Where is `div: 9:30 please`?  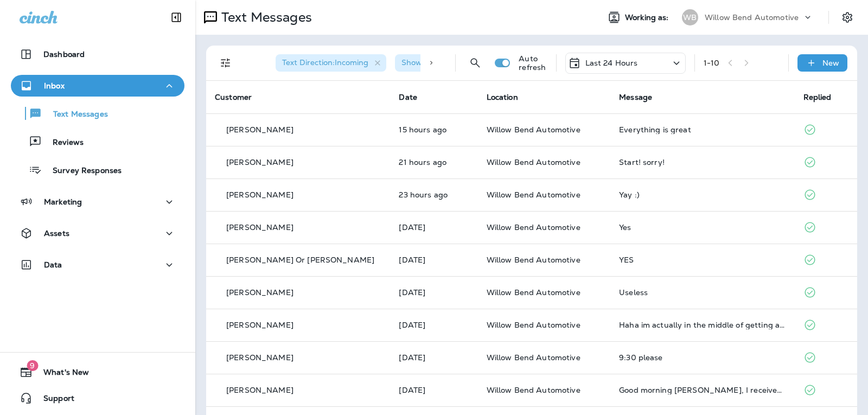
div: 9:30 please is located at coordinates (701, 358).